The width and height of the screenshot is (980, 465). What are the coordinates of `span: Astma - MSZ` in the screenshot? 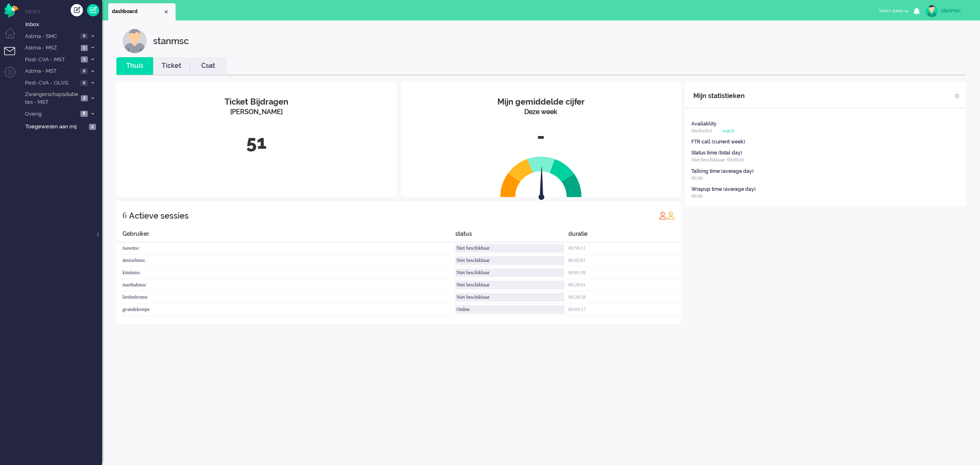 It's located at (51, 48).